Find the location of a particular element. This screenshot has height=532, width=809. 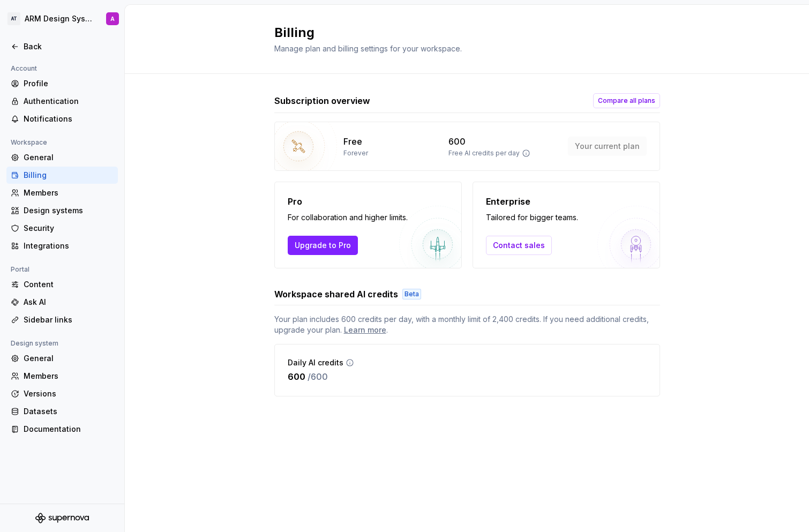

div: Datasets is located at coordinates (69, 411).